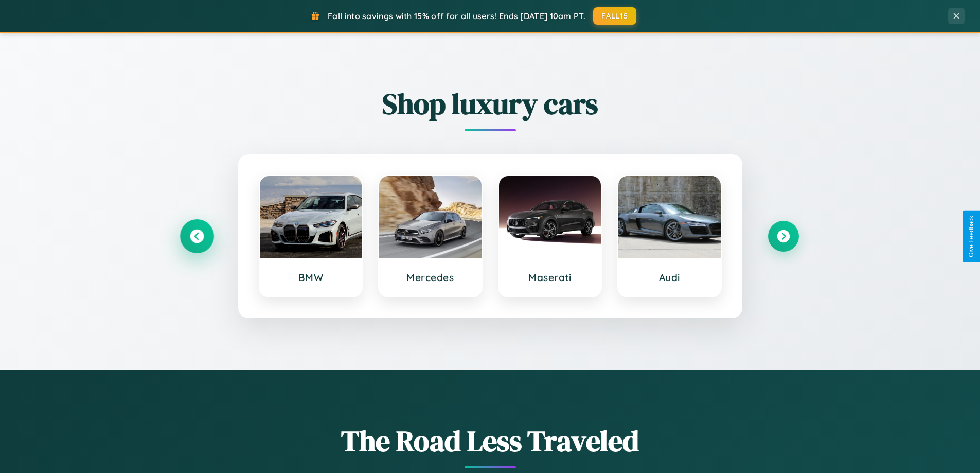  What do you see at coordinates (311, 277) in the screenshot?
I see `h3: BMW` at bounding box center [311, 277].